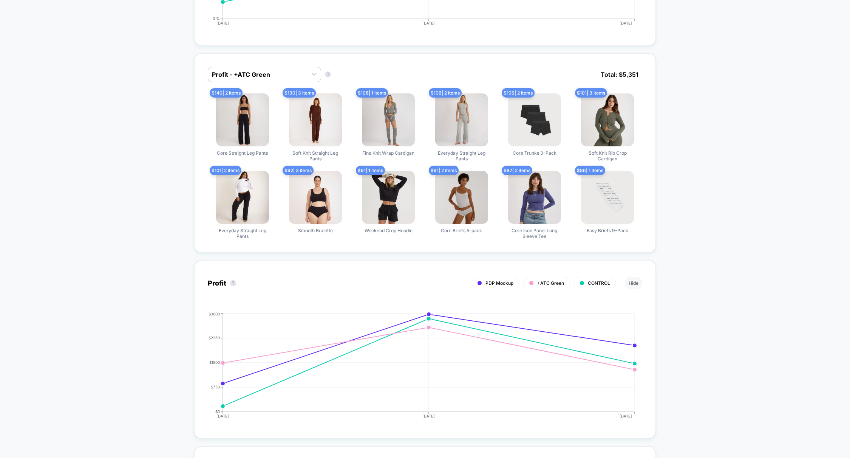 Image resolution: width=850 pixels, height=458 pixels. Describe the element at coordinates (215, 362) in the screenshot. I see `tspan: $1500` at that location.